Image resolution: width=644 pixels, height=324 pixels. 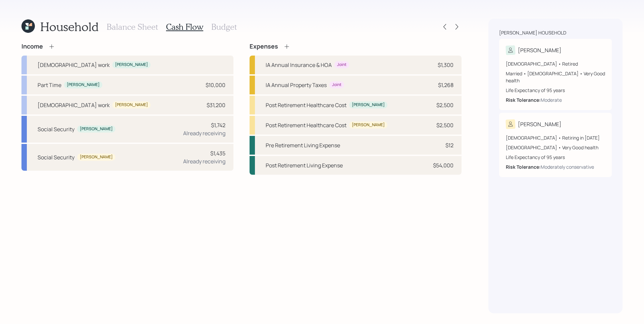 What do you see at coordinates (299, 65) in the screenshot?
I see `div: IA Annual Insurance & HOA` at bounding box center [299, 65].